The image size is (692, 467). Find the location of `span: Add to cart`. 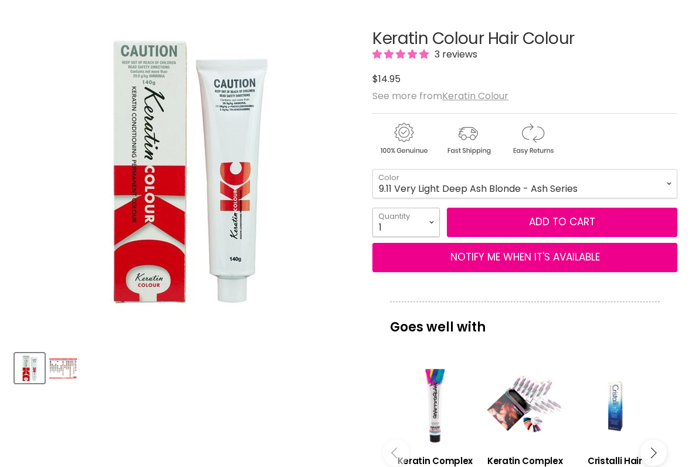

span: Add to cart is located at coordinates (562, 222).